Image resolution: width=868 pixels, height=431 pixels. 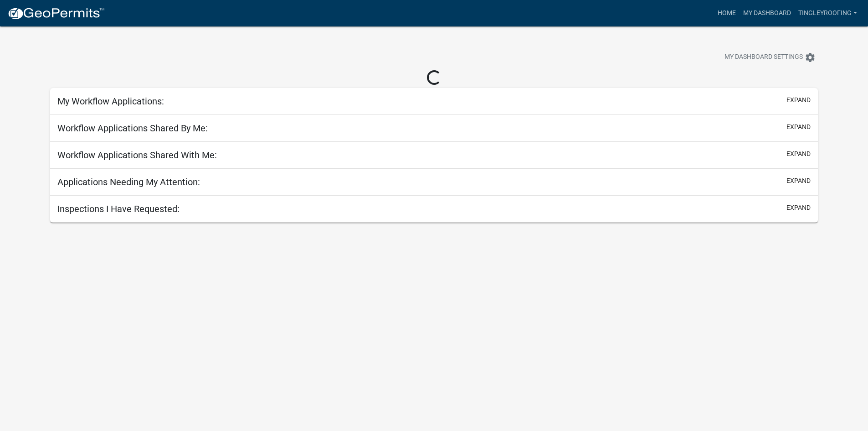 I want to click on h5: Workflow Applications Shared With Me:, so click(x=137, y=155).